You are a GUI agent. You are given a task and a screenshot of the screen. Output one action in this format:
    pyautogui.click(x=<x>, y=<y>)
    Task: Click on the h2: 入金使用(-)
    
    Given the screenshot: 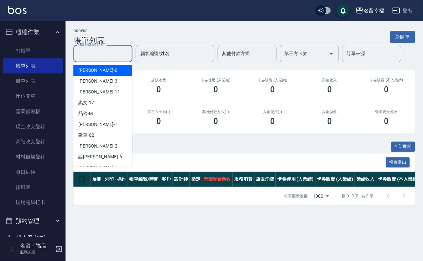 What is the action you would take?
    pyautogui.click(x=273, y=112)
    